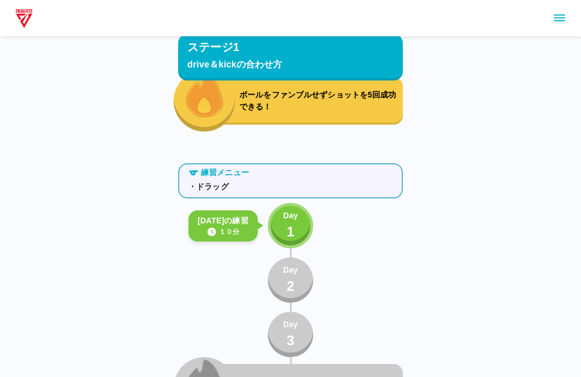 Image resolution: width=581 pixels, height=377 pixels. Describe the element at coordinates (319, 101) in the screenshot. I see `p: ボールをファンブルせずショットを5回成功できる！` at that location.